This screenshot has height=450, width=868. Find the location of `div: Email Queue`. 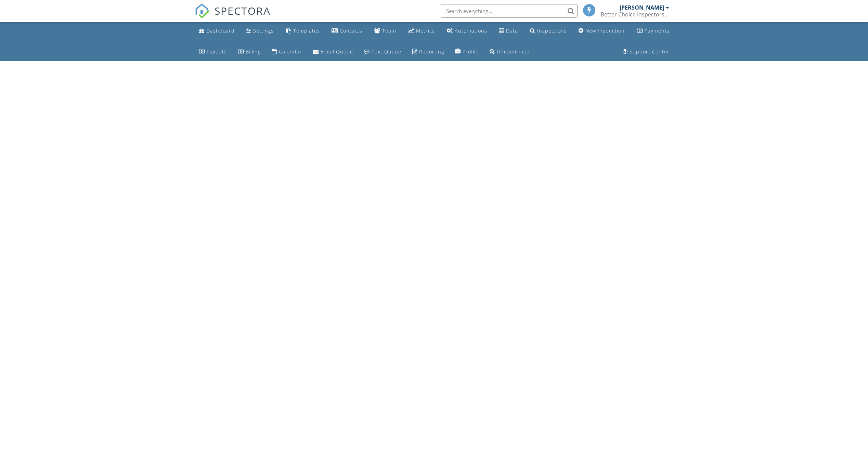

div: Email Queue is located at coordinates (337, 51).